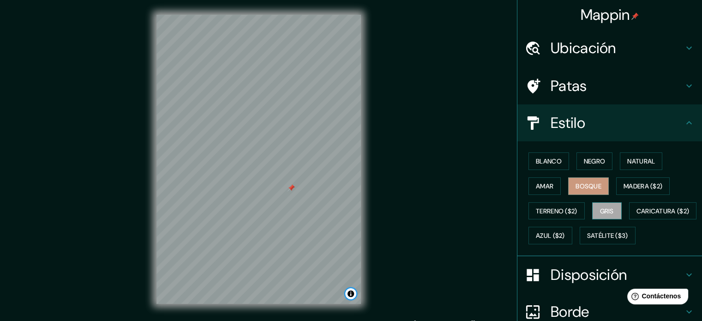 The height and width of the screenshot is (321, 702). I want to click on font: Contáctenos, so click(41, 11).